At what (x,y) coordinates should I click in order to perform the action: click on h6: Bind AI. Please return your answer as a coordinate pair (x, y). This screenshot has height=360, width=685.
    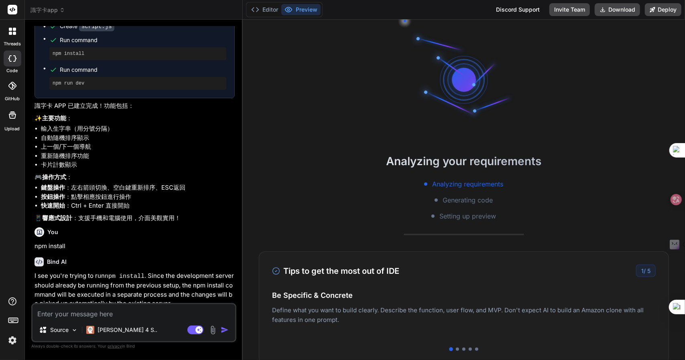
    Looking at the image, I should click on (57, 262).